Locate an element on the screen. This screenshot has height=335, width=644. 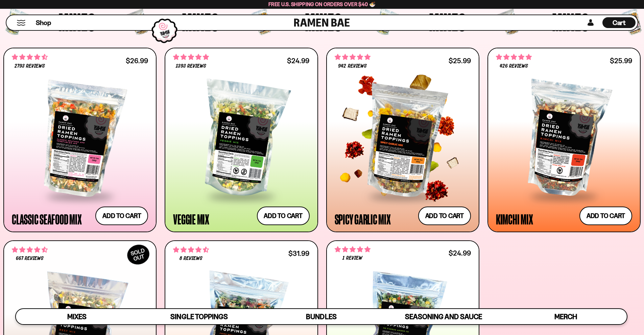
div: $26.99 is located at coordinates (137, 61).